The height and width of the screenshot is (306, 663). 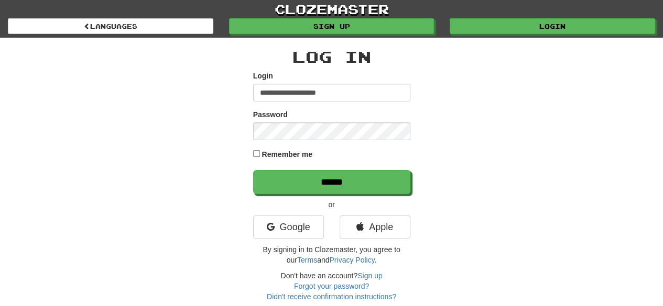 I want to click on p: By signing in to Clozemaster, you agree to our and ., so click(x=332, y=255).